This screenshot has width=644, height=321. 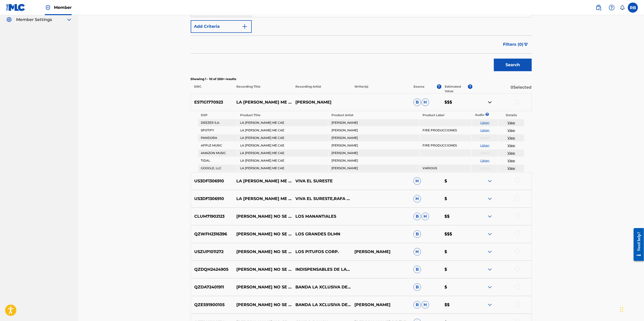 What do you see at coordinates (446, 168) in the screenshot?
I see `td: VARIOUS` at bounding box center [446, 168].